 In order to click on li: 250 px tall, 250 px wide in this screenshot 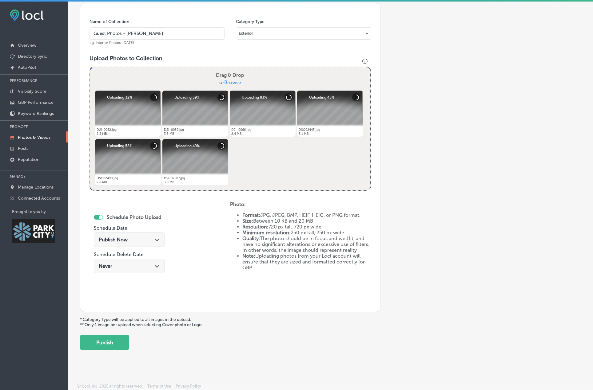, I will do `click(306, 233)`.